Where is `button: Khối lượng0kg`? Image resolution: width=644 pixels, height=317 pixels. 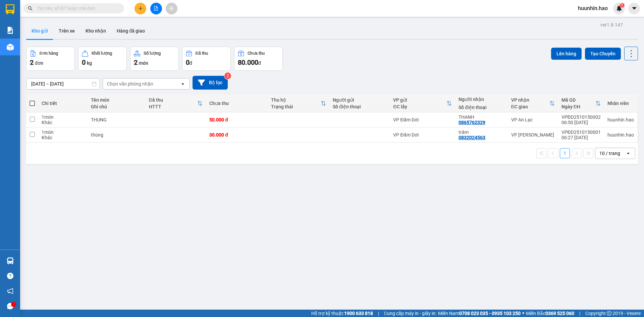 button: Khối lượng0kg is located at coordinates (102, 58).